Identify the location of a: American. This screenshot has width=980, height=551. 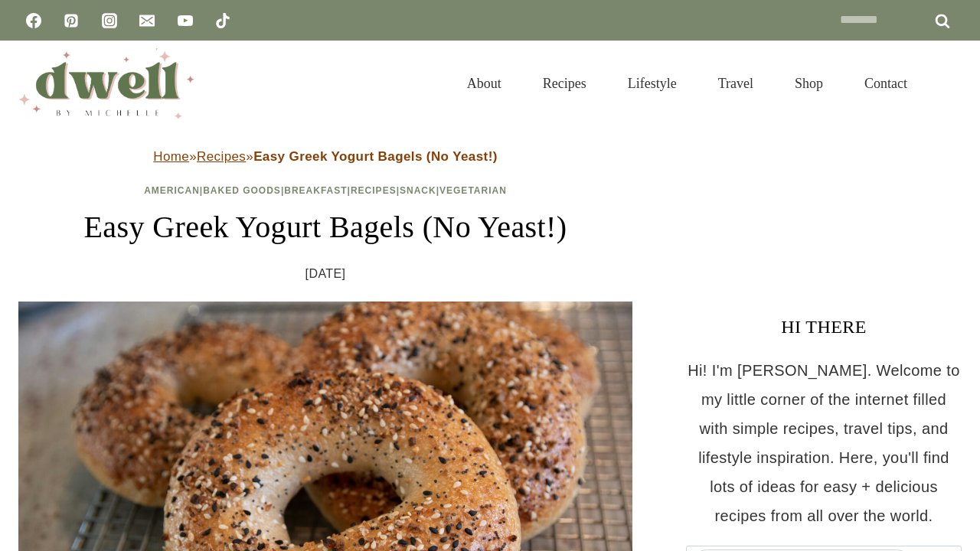
(171, 190).